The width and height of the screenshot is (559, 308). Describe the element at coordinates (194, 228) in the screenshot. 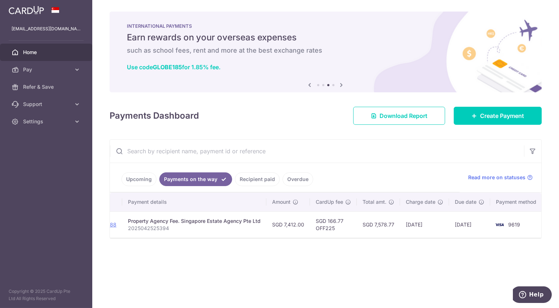

I see `p: 2025042525394` at that location.